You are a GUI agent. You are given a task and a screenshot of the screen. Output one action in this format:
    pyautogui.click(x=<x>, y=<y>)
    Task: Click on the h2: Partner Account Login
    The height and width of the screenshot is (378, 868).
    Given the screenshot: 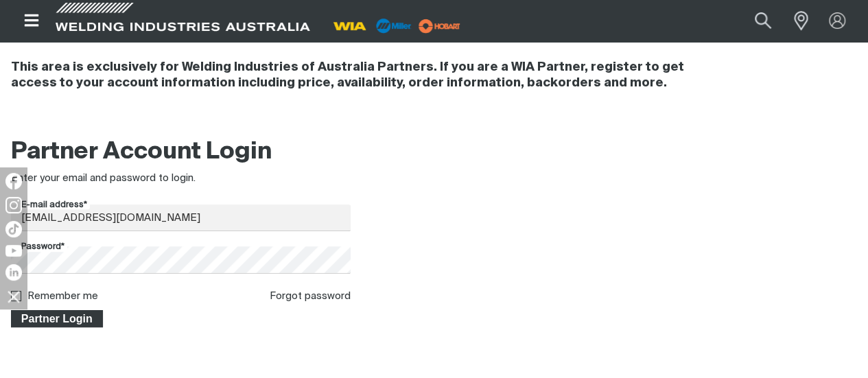 What is the action you would take?
    pyautogui.click(x=180, y=152)
    